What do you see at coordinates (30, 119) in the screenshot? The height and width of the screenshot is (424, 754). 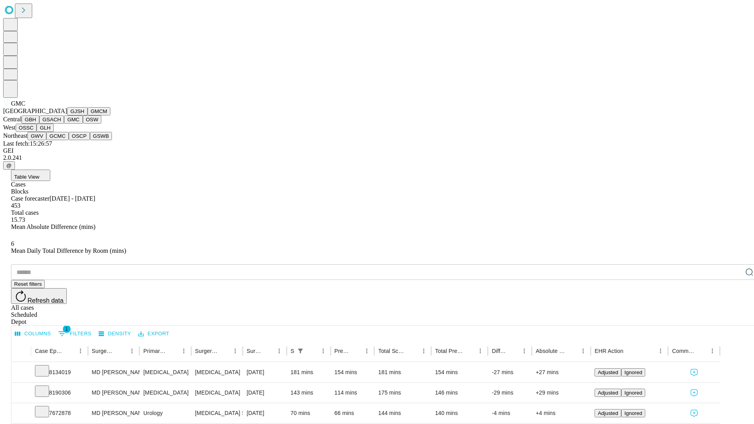 I see `button: GBH` at bounding box center [30, 119].